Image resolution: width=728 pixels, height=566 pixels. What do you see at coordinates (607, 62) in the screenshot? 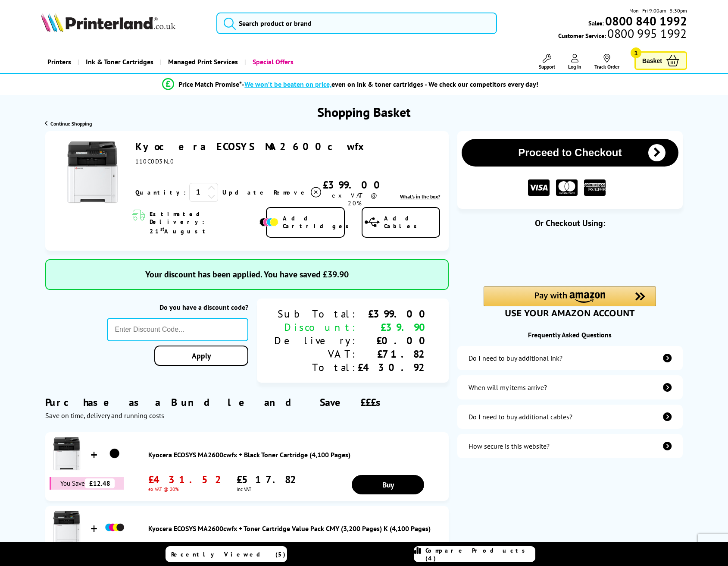
I see `a: Track Order` at bounding box center [607, 62].